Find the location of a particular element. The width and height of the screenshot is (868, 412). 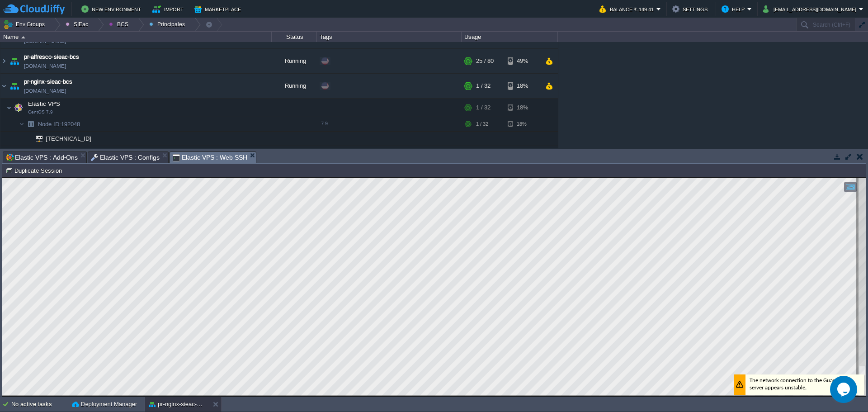

div: No active tasks is located at coordinates (40, 405).